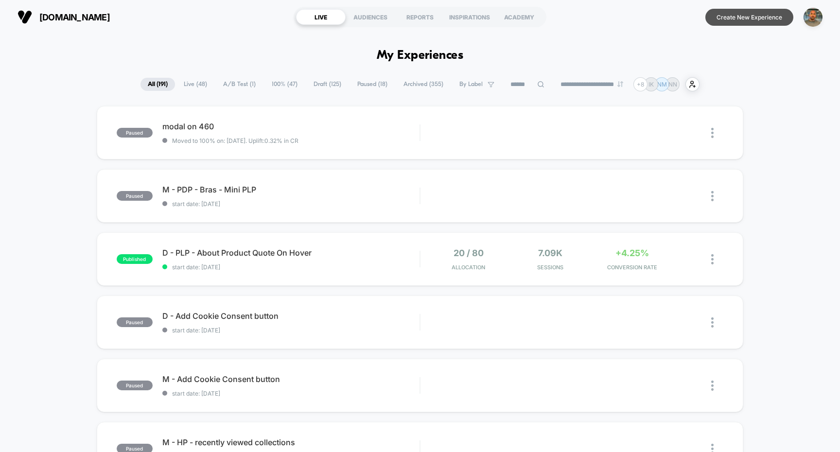 This screenshot has width=840, height=452. Describe the element at coordinates (550, 267) in the screenshot. I see `span: Sessions` at that location.